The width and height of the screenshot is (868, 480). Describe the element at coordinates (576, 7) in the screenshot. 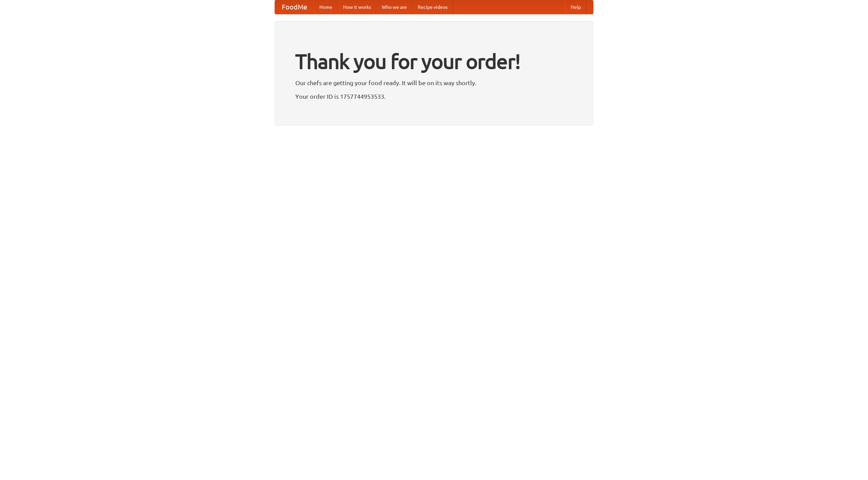

I see `a: Help` at that location.